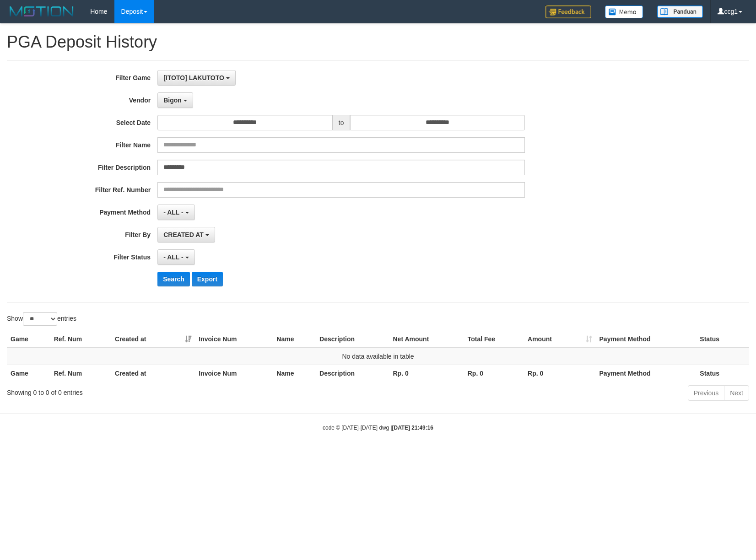  What do you see at coordinates (173, 279) in the screenshot?
I see `button: Search` at bounding box center [173, 279].